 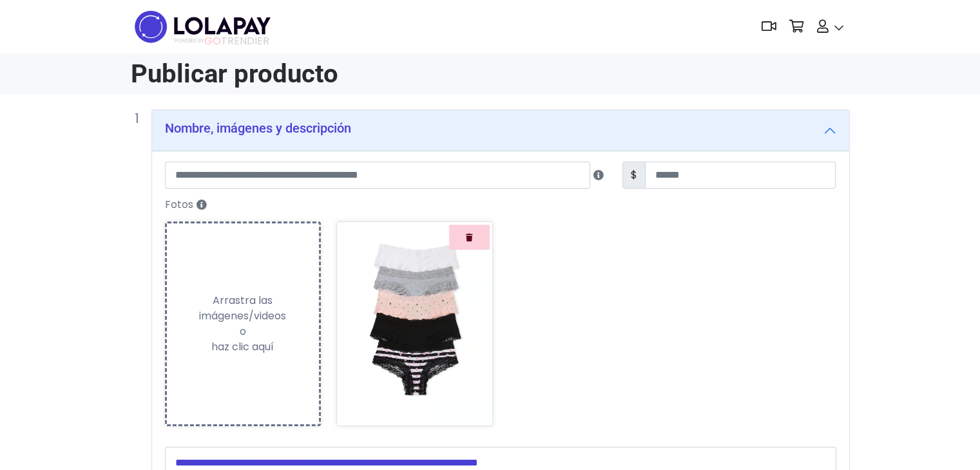 What do you see at coordinates (501, 205) in the screenshot?
I see `label: Fotos` at bounding box center [501, 205].